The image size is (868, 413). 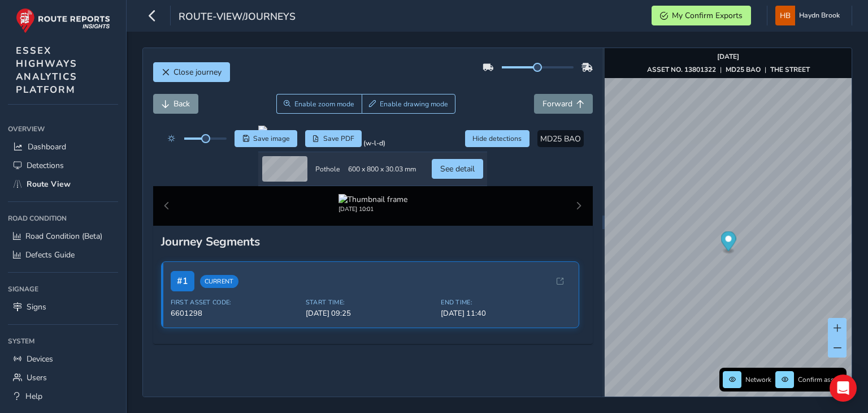 What do you see at coordinates (339, 139) in the screenshot?
I see `span: Save PDF` at bounding box center [339, 139].